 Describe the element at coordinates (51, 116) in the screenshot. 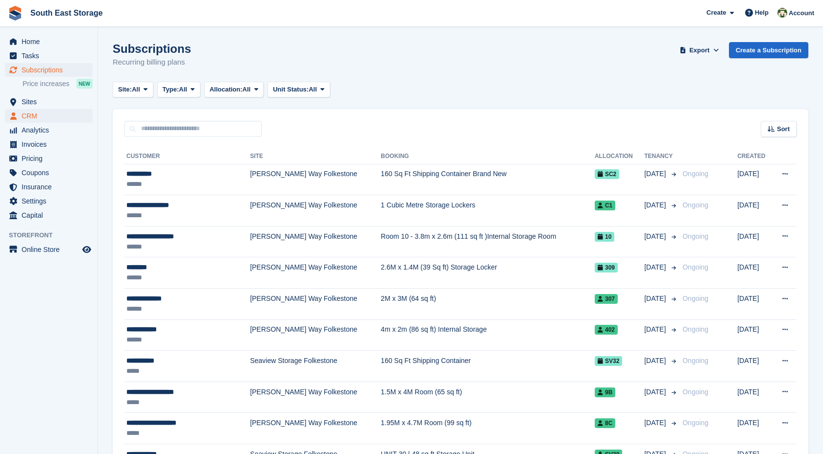

I see `span: CRM` at that location.